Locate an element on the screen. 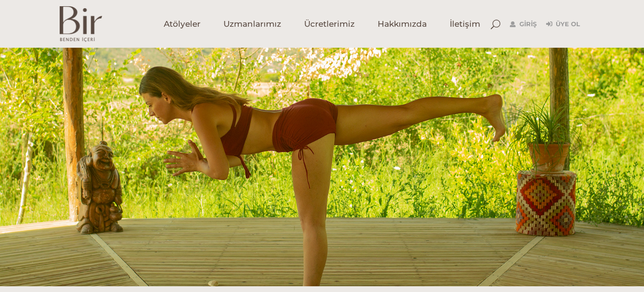 The height and width of the screenshot is (292, 644). span: Ücretlerimiz is located at coordinates (329, 24).